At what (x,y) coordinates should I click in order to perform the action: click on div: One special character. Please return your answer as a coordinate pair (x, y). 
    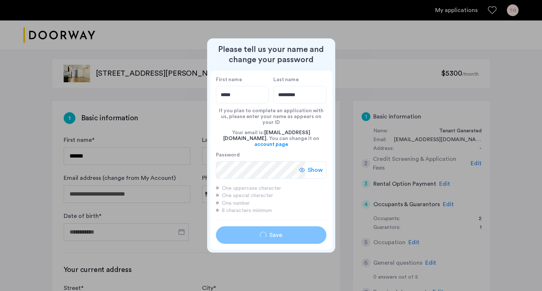
    Looking at the image, I should click on (271, 196).